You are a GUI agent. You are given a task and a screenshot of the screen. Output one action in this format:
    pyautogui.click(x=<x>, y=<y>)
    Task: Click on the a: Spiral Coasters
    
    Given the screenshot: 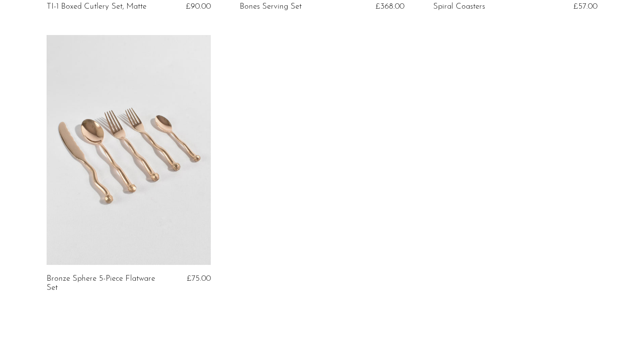 What is the action you would take?
    pyautogui.click(x=459, y=7)
    